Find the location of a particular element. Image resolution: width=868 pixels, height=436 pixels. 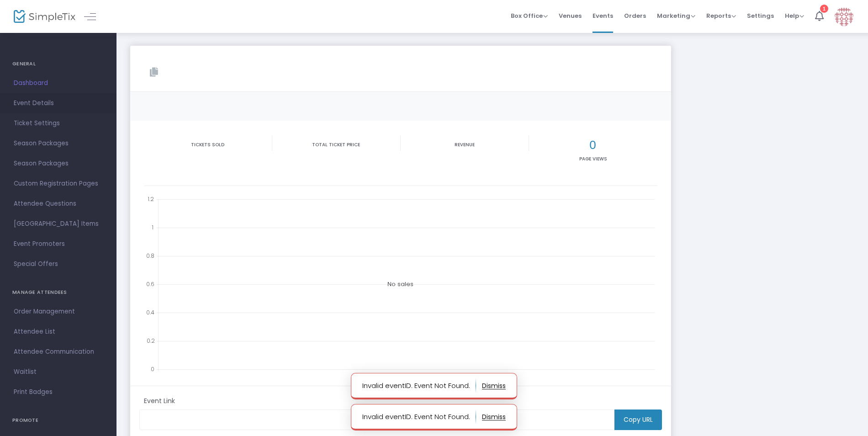

p: Revenue is located at coordinates (465, 145).